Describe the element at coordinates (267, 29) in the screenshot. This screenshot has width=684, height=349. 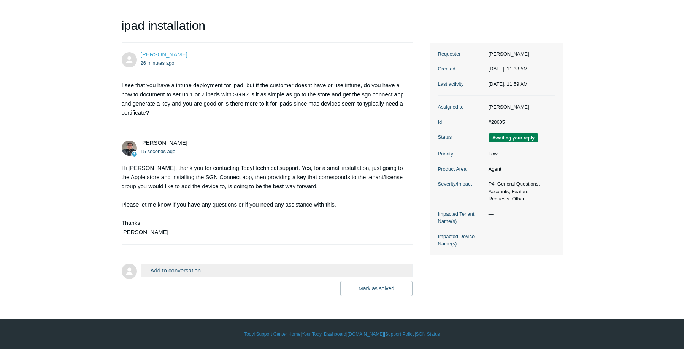
I see `h1: ipad installation` at that location.